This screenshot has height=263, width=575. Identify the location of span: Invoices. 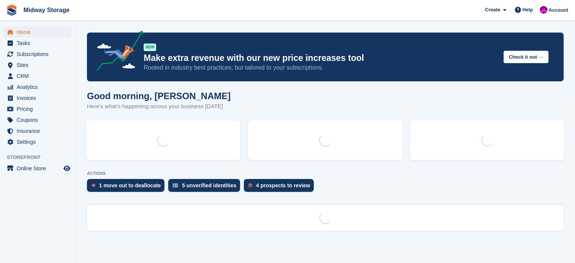
(39, 98).